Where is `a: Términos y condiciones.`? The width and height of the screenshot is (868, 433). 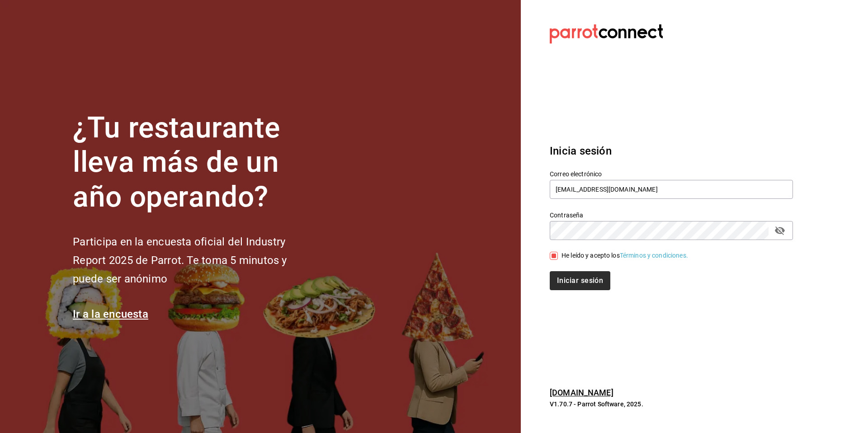 a: Términos y condiciones. is located at coordinates (654, 255).